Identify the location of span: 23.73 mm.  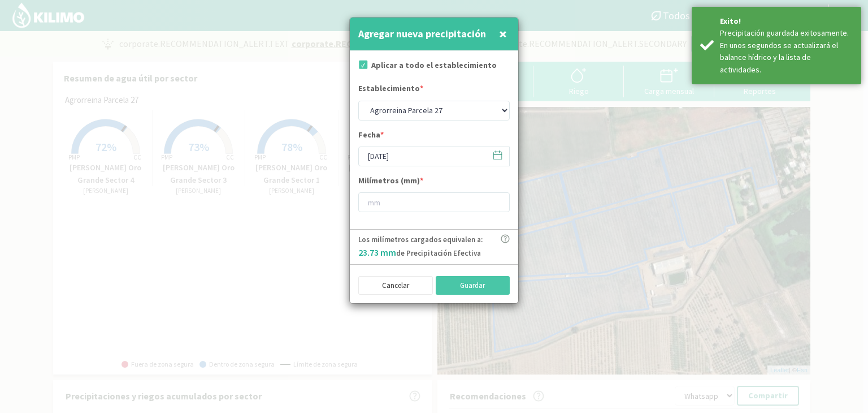
(377, 252).